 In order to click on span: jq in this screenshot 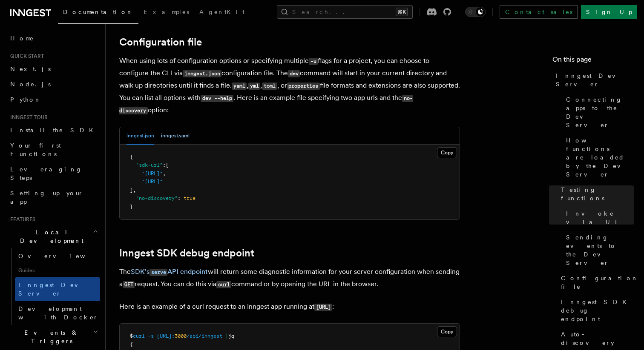, I will do `click(231, 336)`.